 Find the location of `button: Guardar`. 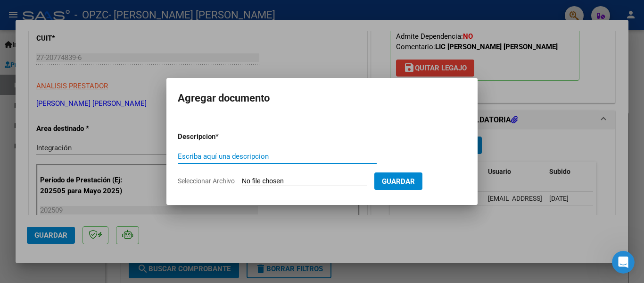

button: Guardar is located at coordinates (399, 181).